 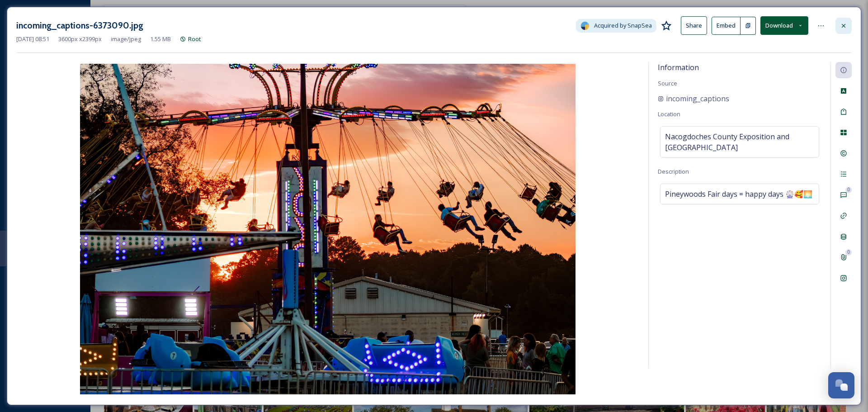 I want to click on button: Embed, so click(x=726, y=25).